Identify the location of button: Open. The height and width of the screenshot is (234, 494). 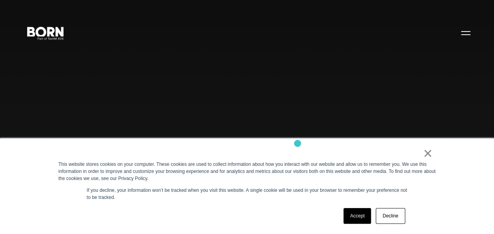
(466, 33).